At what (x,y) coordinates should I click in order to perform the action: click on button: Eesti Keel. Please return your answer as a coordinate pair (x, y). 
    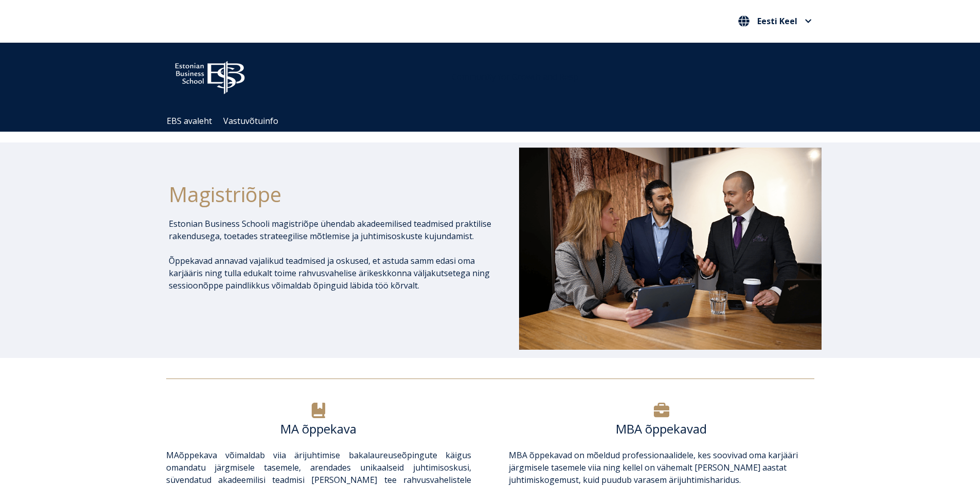
    Looking at the image, I should click on (775, 21).